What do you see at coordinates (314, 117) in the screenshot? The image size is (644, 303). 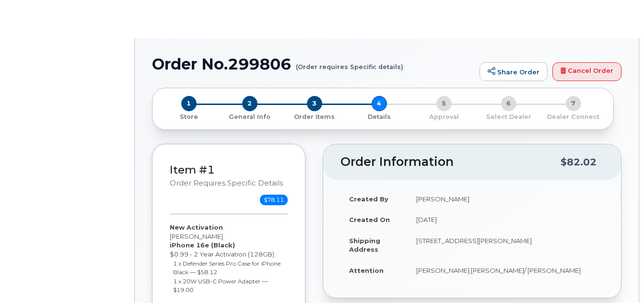 I see `p: Order Items` at bounding box center [314, 117].